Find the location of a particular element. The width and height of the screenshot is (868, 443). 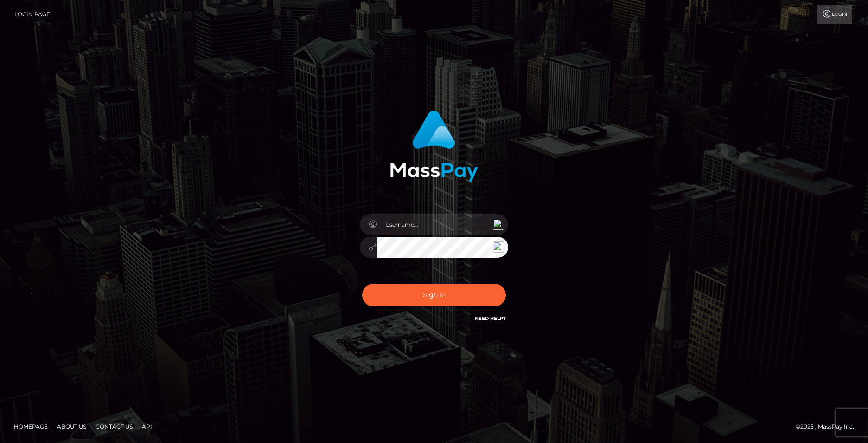

a: API is located at coordinates (147, 426).